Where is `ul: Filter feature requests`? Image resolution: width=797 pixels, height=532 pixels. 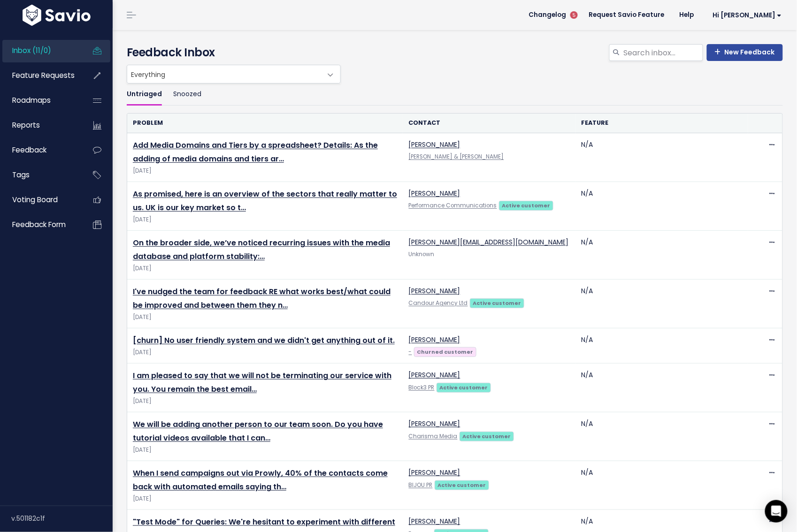
ul: Filter feature requests is located at coordinates (455, 94).